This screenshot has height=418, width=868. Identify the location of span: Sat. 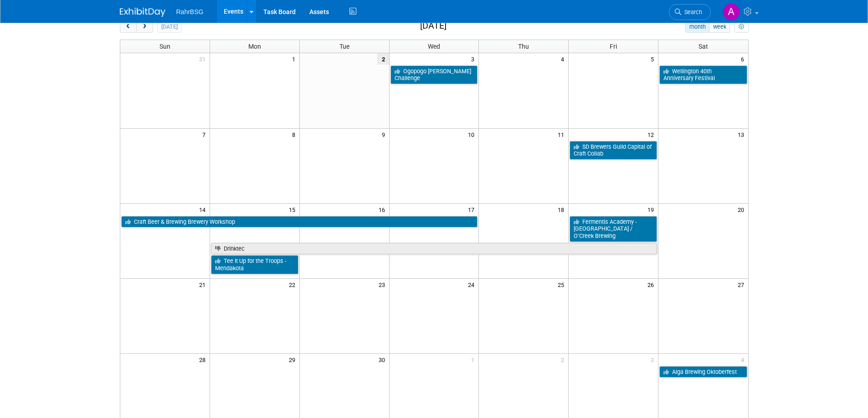
(703, 46).